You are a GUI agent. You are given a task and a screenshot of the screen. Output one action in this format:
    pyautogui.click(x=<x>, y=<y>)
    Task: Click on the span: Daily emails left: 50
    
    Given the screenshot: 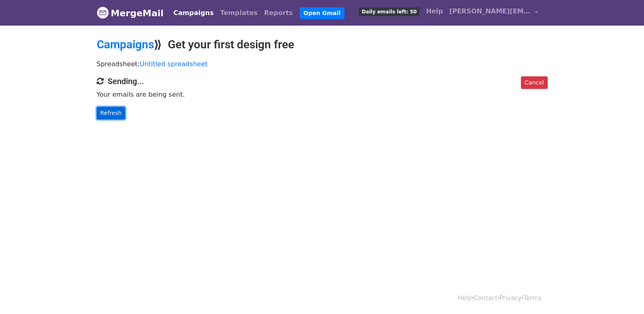 What is the action you would take?
    pyautogui.click(x=389, y=12)
    